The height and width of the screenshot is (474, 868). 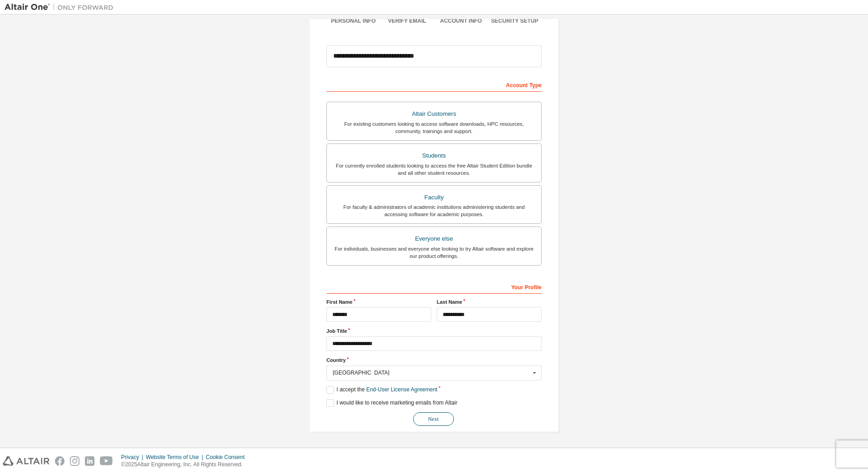 I want to click on div: Faculty, so click(x=434, y=198).